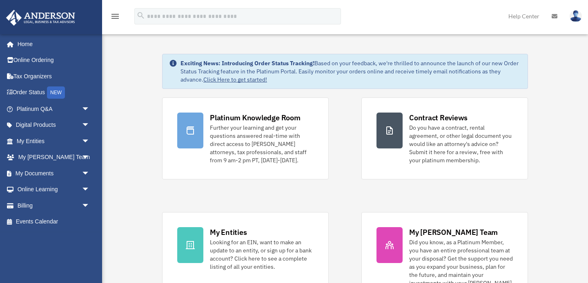  I want to click on a: Platinum Q&Aarrow_drop_down, so click(54, 109).